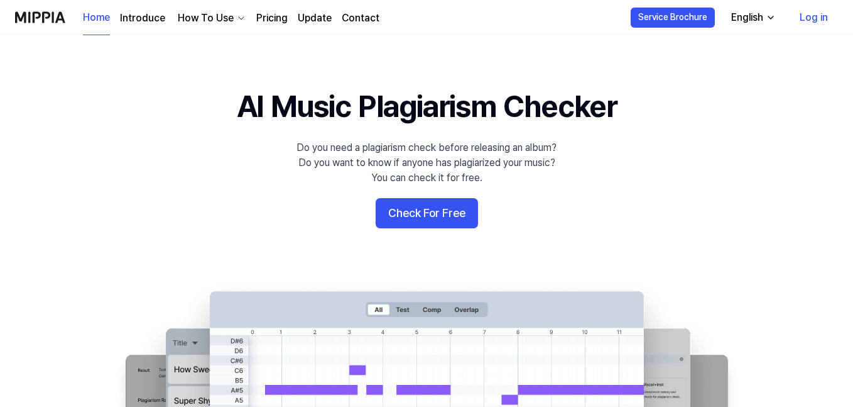 The width and height of the screenshot is (853, 407). I want to click on a: Pricing, so click(272, 18).